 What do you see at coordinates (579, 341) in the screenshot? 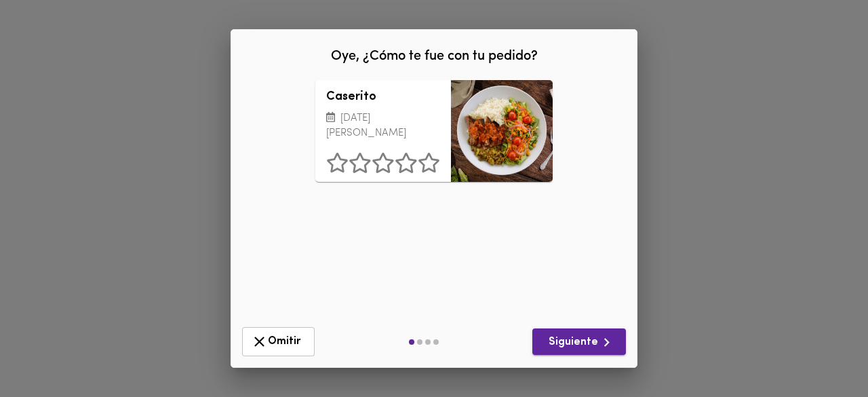
I see `button: Siguiente` at bounding box center [579, 341].